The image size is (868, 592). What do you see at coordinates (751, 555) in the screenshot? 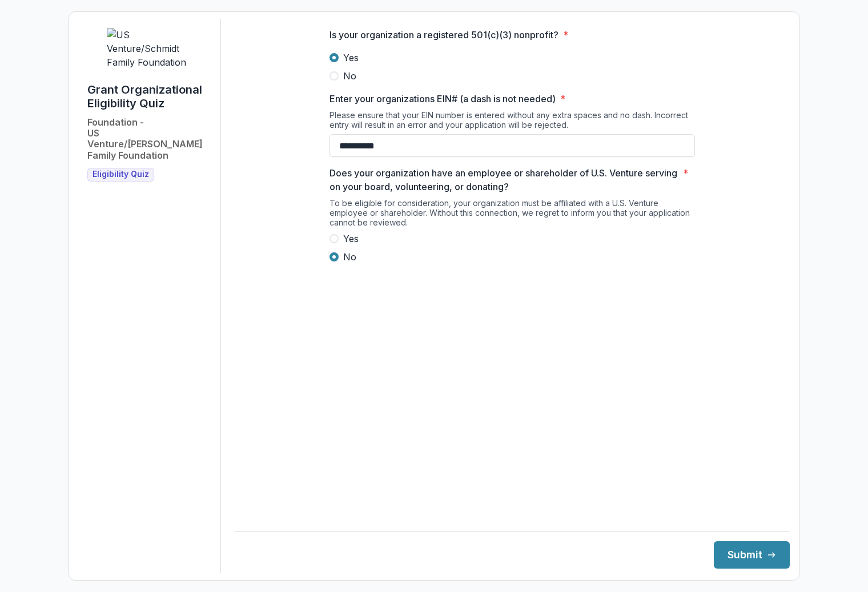
I see `button: Submit` at bounding box center [751, 555].